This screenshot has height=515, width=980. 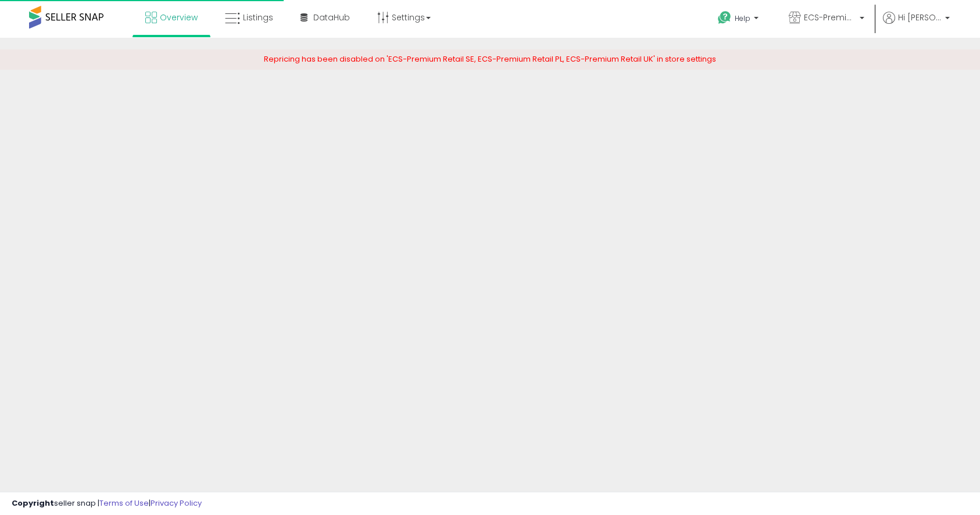 What do you see at coordinates (830, 18) in the screenshot?
I see `span: ECS-Premium Retail NL` at bounding box center [830, 18].